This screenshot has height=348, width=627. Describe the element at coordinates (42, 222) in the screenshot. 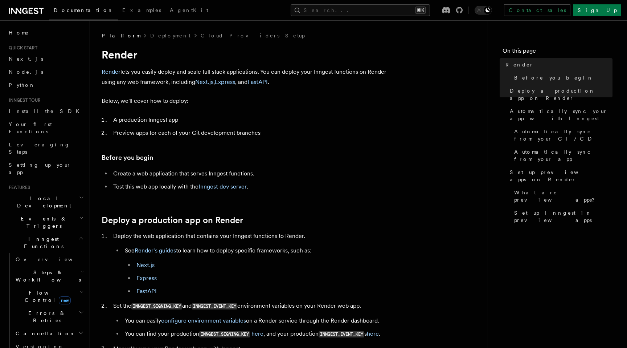

I see `span: Events & Triggers` at that location.